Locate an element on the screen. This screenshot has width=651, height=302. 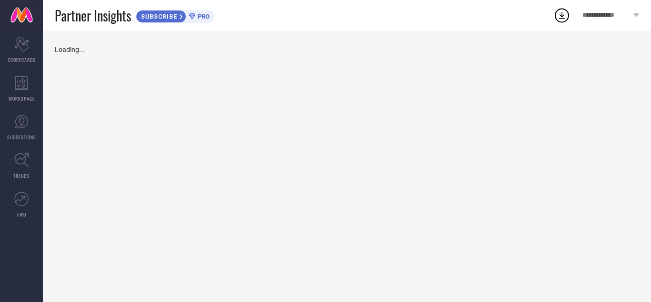
span: Loading... is located at coordinates (70, 50).